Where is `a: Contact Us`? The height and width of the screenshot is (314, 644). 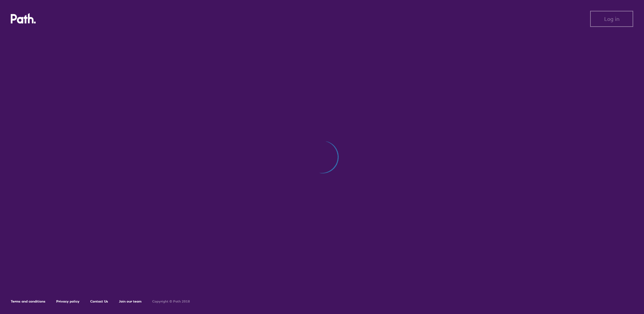
a: Contact Us is located at coordinates (99, 301).